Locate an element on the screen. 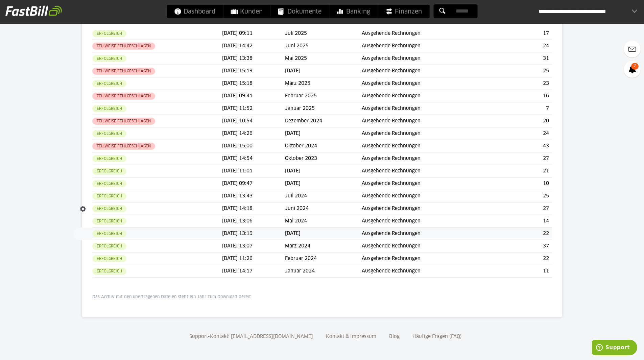  td: 24 is located at coordinates (517, 46).